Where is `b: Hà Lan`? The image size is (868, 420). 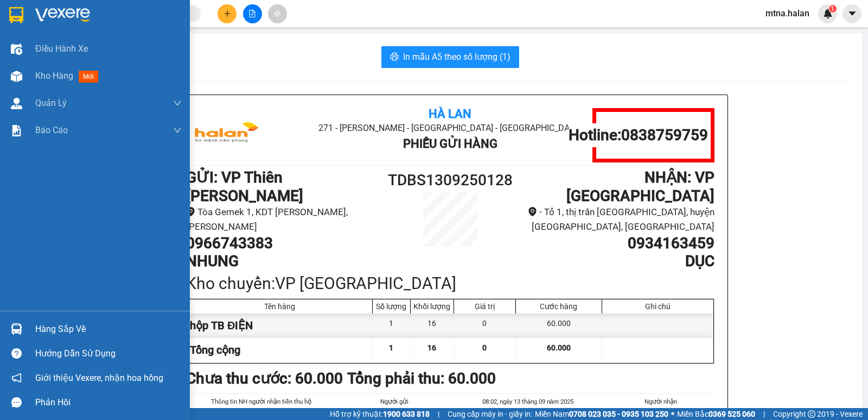 b: Hà Lan is located at coordinates (449, 113).